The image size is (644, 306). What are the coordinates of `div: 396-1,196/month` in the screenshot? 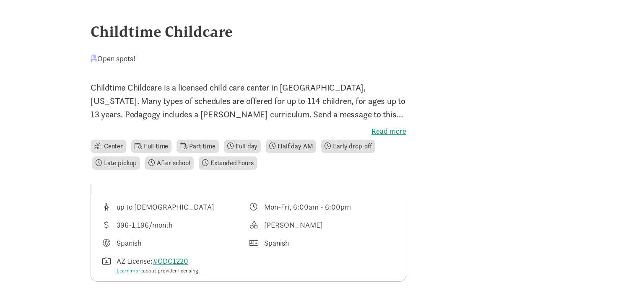 It's located at (144, 225).